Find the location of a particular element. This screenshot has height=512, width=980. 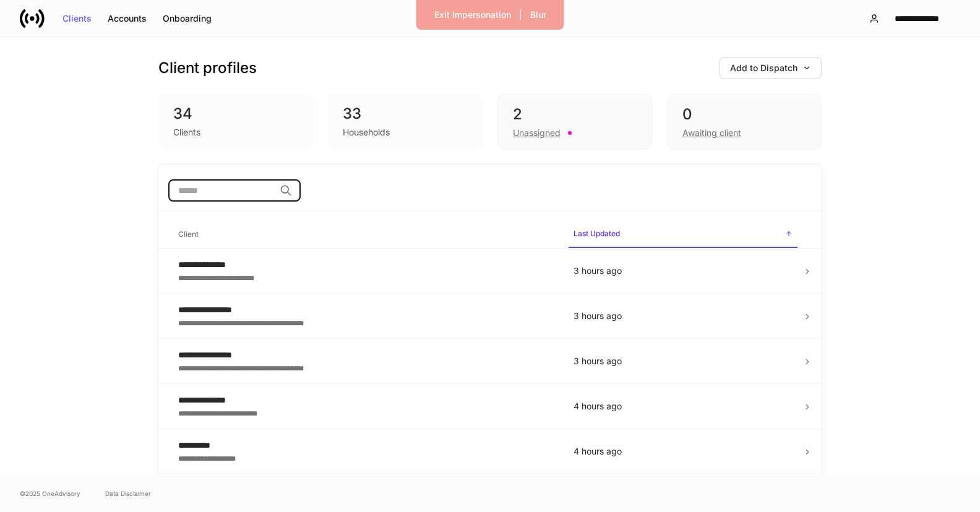

span: © 2025 OneAdvisory is located at coordinates (50, 494).